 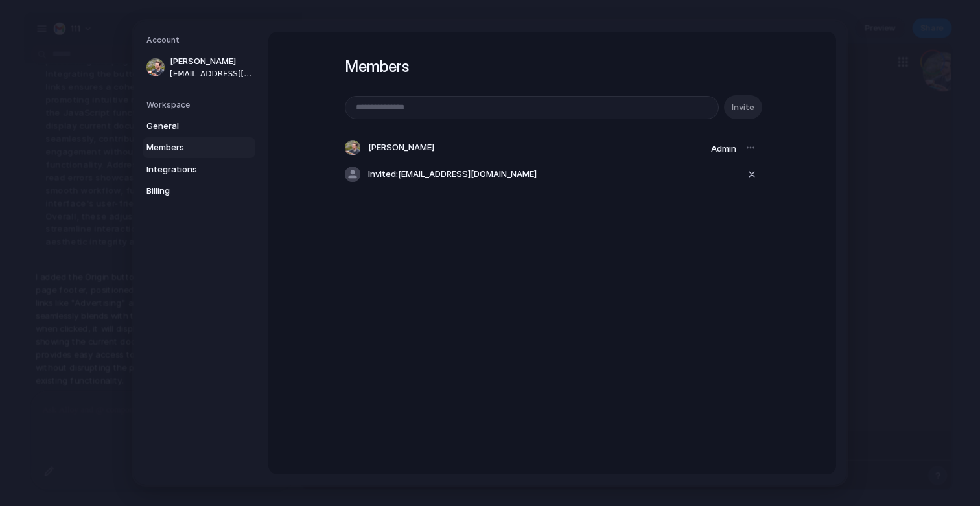 What do you see at coordinates (64, 19) in the screenshot?
I see `a: Store` at bounding box center [64, 19].